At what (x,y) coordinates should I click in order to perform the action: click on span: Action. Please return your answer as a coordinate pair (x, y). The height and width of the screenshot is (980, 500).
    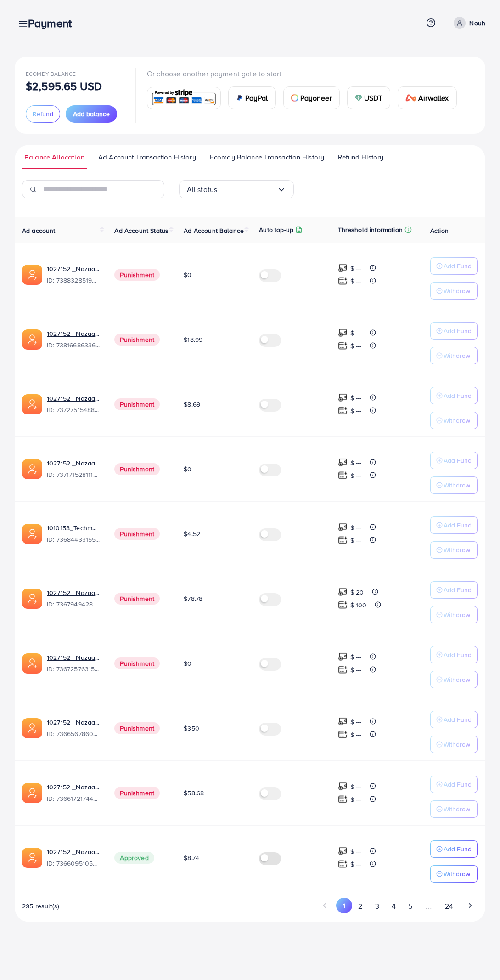
    Looking at the image, I should click on (439, 230).